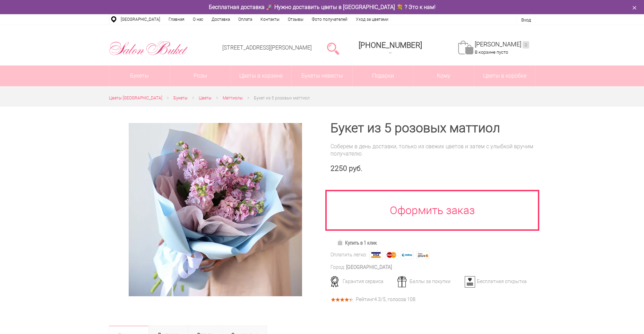 The image size is (644, 334). What do you see at coordinates (233, 98) in the screenshot?
I see `span: Маттиолы` at bounding box center [233, 98].